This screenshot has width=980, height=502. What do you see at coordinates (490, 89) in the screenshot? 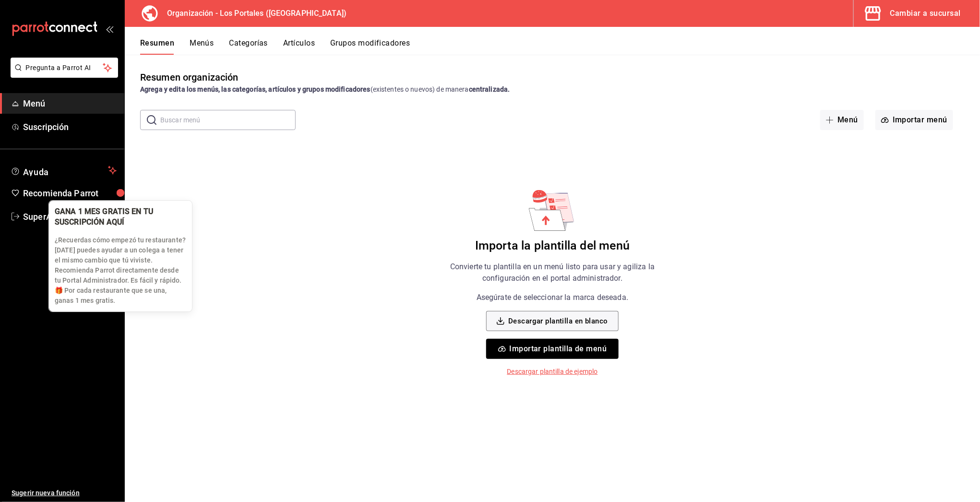
I see `strong: centralizada.` at bounding box center [490, 89].